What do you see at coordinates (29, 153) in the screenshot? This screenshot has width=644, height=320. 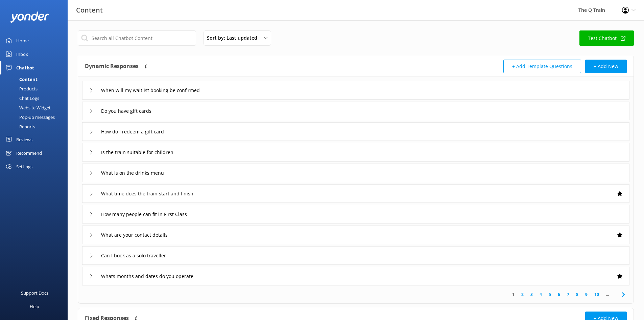 I see `div: Recommend` at bounding box center [29, 153].